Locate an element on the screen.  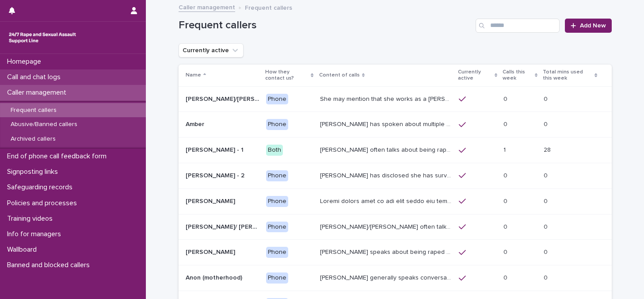
a: Add New is located at coordinates (588, 26).